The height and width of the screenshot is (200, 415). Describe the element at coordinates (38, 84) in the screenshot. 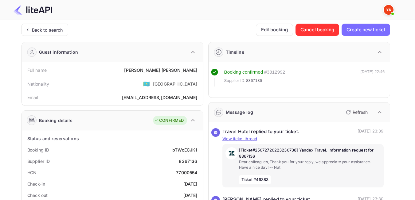

I see `div: Nationality` at that location.